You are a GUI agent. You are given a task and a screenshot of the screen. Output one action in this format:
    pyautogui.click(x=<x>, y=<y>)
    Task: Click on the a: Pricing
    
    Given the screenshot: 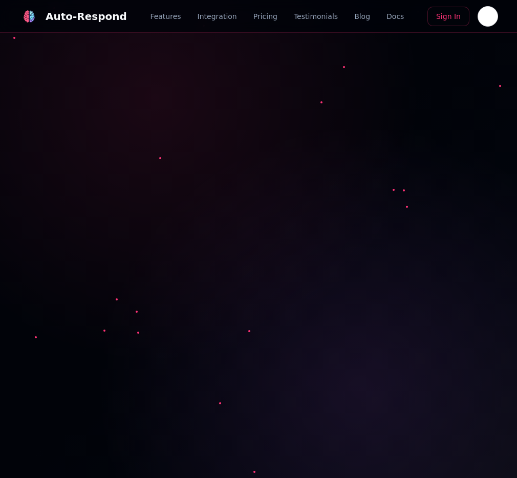 What is the action you would take?
    pyautogui.click(x=265, y=16)
    